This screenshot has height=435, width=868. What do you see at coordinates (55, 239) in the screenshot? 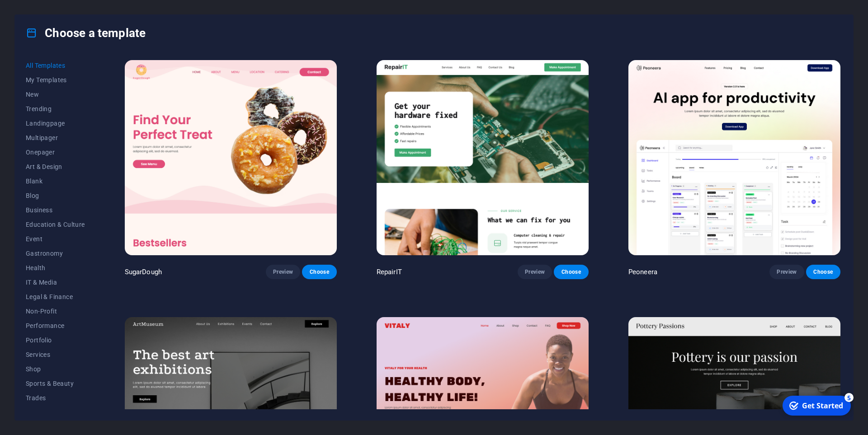
I see `span: Event` at bounding box center [55, 239].